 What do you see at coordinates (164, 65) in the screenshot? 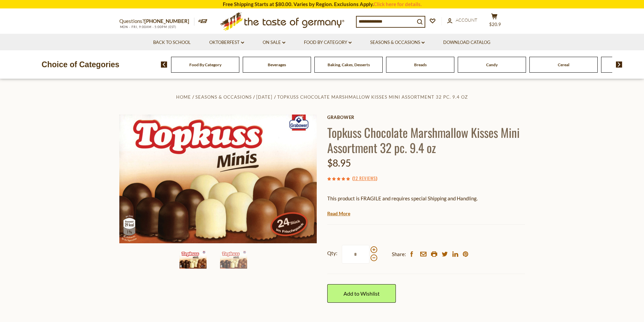
I see `img: previous arrow` at bounding box center [164, 65].